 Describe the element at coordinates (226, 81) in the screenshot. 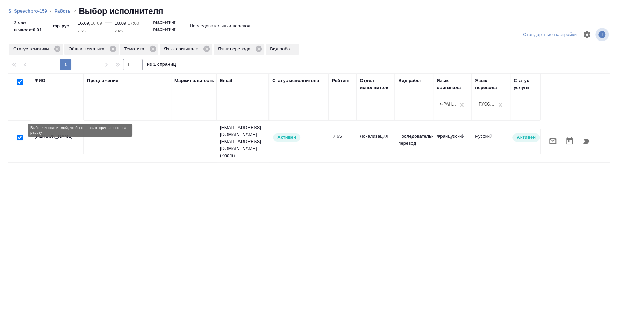

I see `div: Email` at that location.